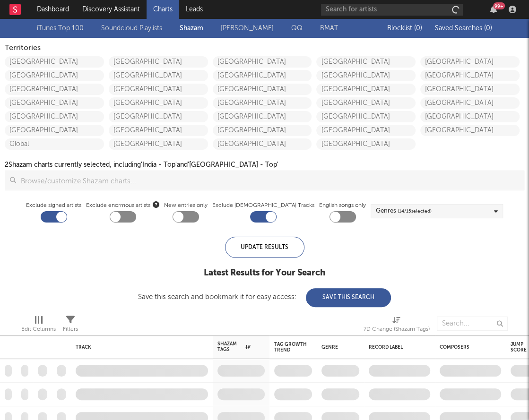 This screenshot has height=420, width=529. I want to click on label: English songs only, so click(342, 205).